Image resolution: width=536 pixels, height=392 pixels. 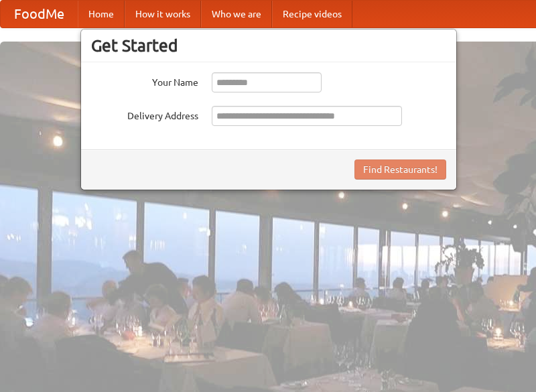 I want to click on a: Who we are, so click(x=236, y=14).